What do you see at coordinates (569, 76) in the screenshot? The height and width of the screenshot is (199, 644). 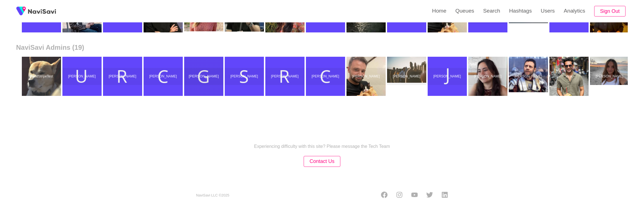 I see `p: Viral` at bounding box center [569, 76].